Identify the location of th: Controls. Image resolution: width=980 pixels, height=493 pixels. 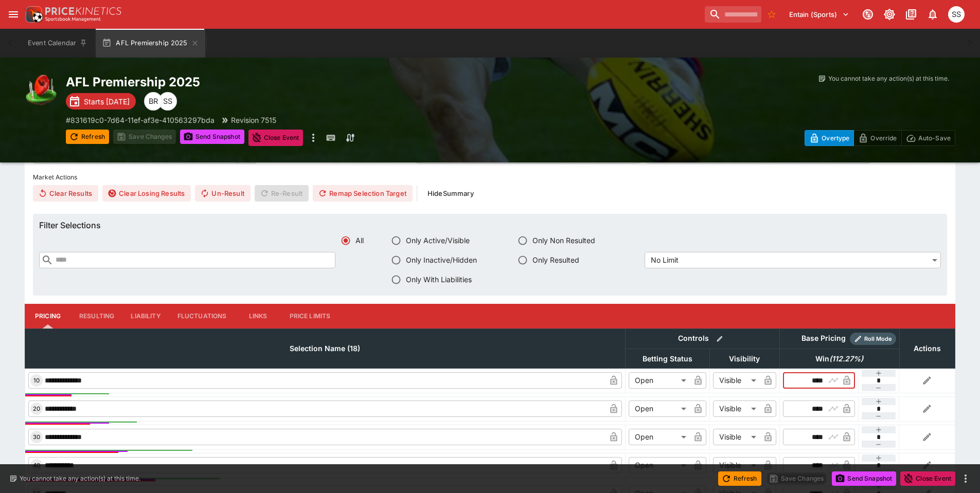
(702, 339).